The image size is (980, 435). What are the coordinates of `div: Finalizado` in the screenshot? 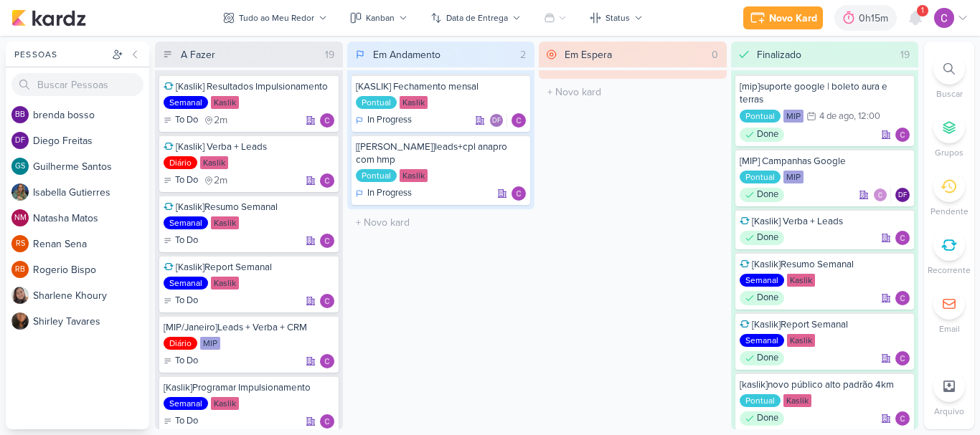 It's located at (779, 55).